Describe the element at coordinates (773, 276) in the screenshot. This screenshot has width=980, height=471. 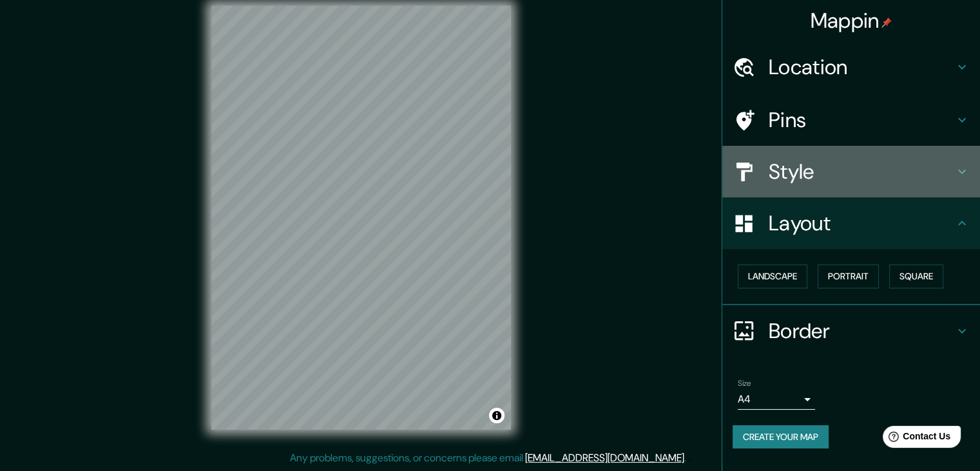
I see `button: Landscape` at that location.